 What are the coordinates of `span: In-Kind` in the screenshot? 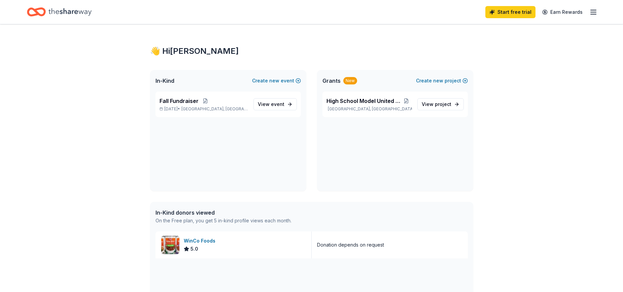 It's located at (165, 81).